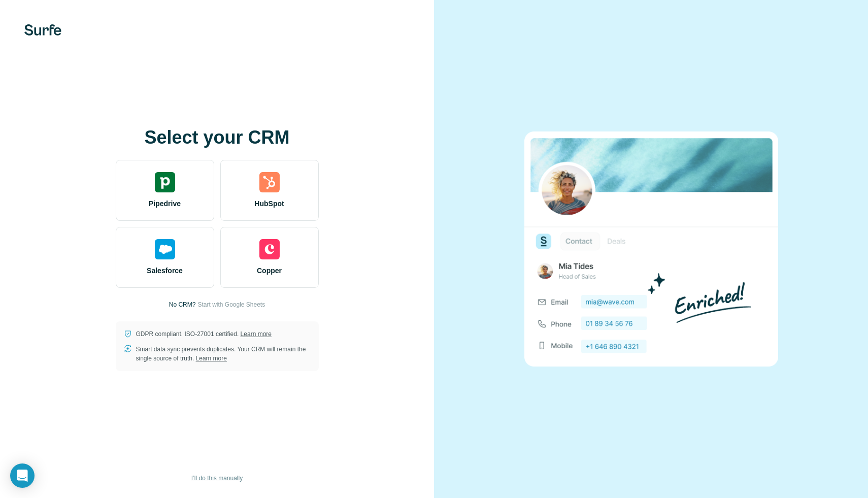 This screenshot has height=498, width=868. Describe the element at coordinates (217, 478) in the screenshot. I see `span: I’ll do this manually` at that location.